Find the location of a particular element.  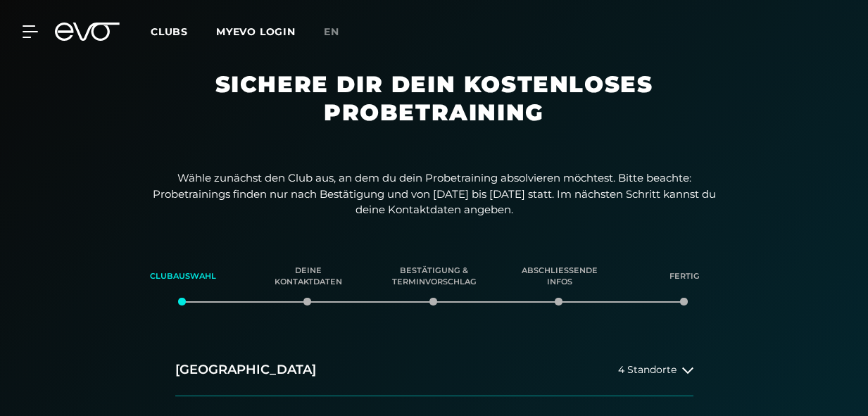

div: Bestätigung & Terminvorschlag is located at coordinates (434, 277).